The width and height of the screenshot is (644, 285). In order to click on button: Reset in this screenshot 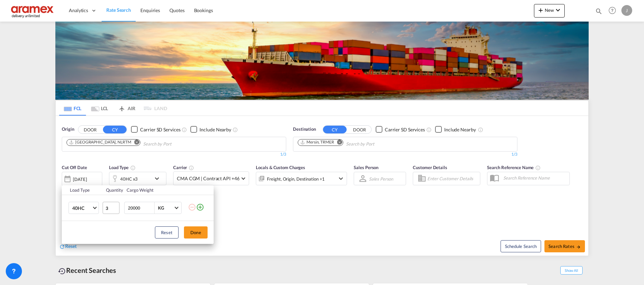, I will do `click(166, 233)`.